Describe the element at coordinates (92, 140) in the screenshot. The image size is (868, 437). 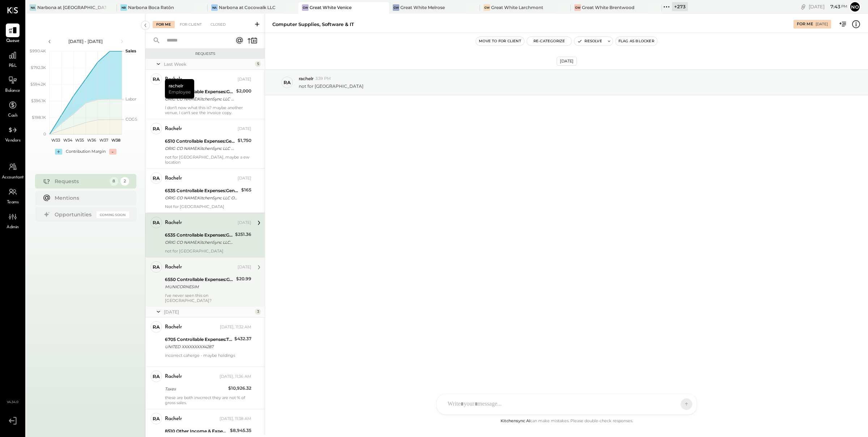
I see `text: W36` at that location.